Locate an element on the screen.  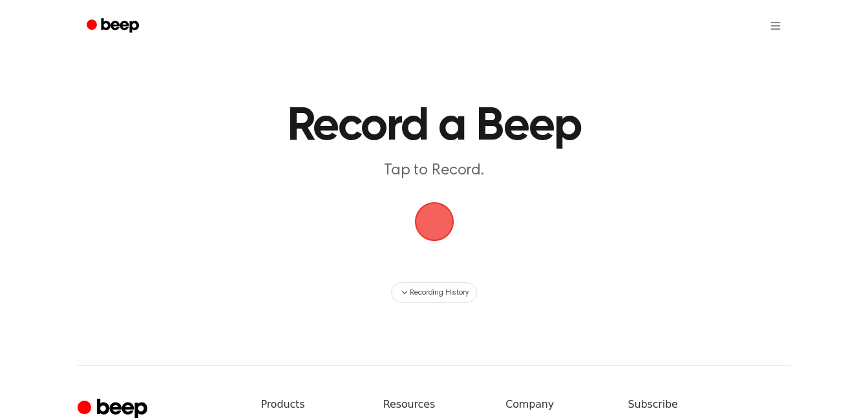
h6: Products is located at coordinates (312, 404).